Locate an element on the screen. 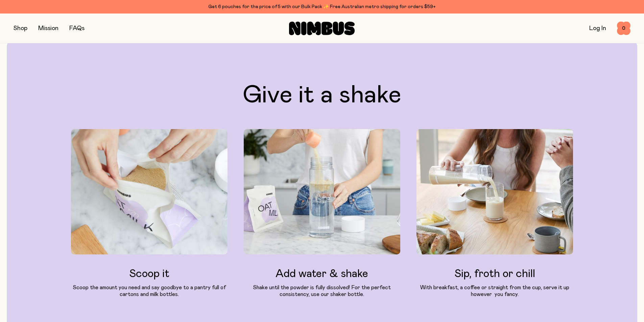 Image resolution: width=644 pixels, height=322 pixels. img: Oat Milk pouch being opened is located at coordinates (149, 191).